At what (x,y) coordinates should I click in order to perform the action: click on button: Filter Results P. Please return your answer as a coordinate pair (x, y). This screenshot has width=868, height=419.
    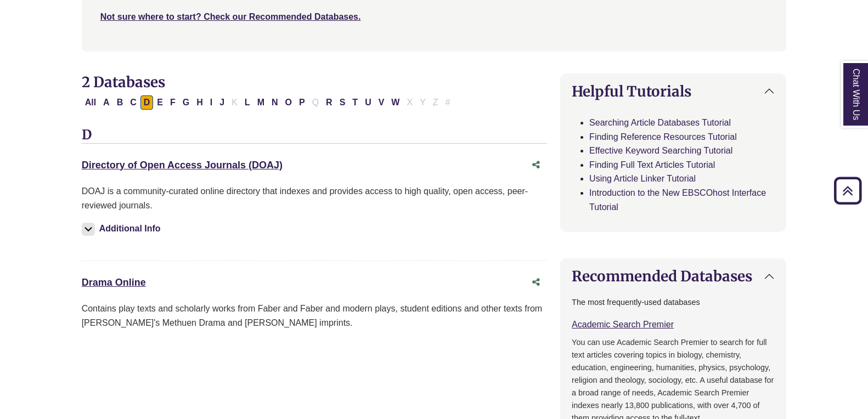
    Looking at the image, I should click on (302, 103).